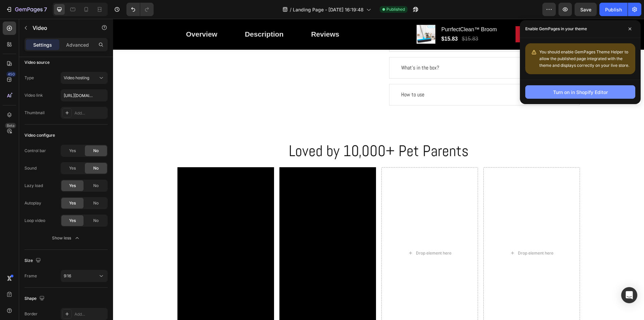 The image size is (644, 320). What do you see at coordinates (88, 16) in the screenshot?
I see `div: Overview` at bounding box center [88, 16].